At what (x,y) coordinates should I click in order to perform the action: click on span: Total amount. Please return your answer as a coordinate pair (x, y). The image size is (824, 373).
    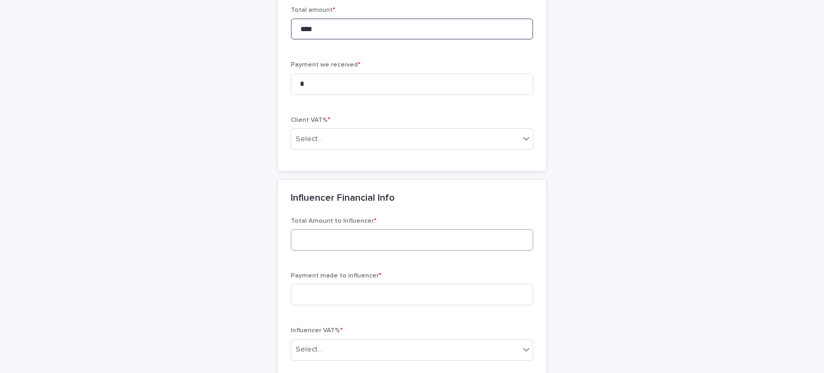
    Looking at the image, I should click on (313, 10).